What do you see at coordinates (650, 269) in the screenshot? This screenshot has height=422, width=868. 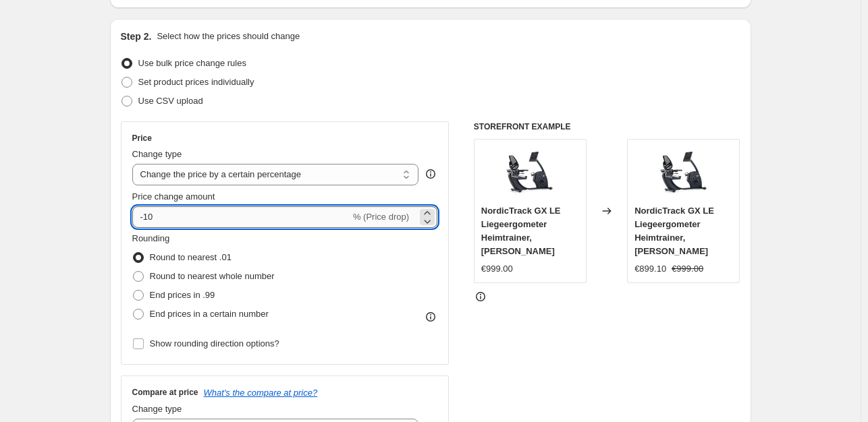 I see `div: €899.10` at bounding box center [650, 269].